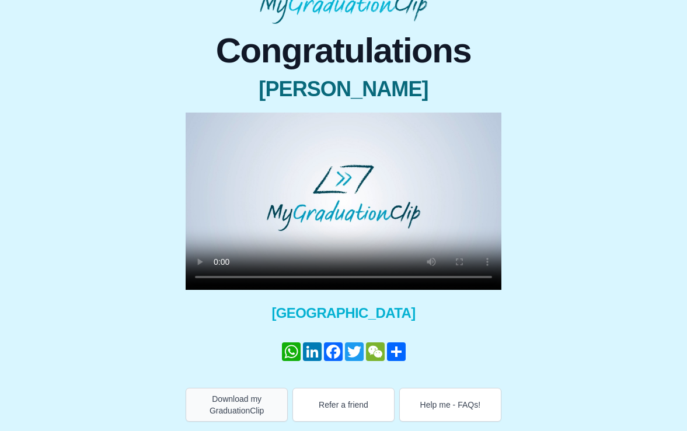 Image resolution: width=687 pixels, height=431 pixels. I want to click on a: LinkedIn, so click(312, 352).